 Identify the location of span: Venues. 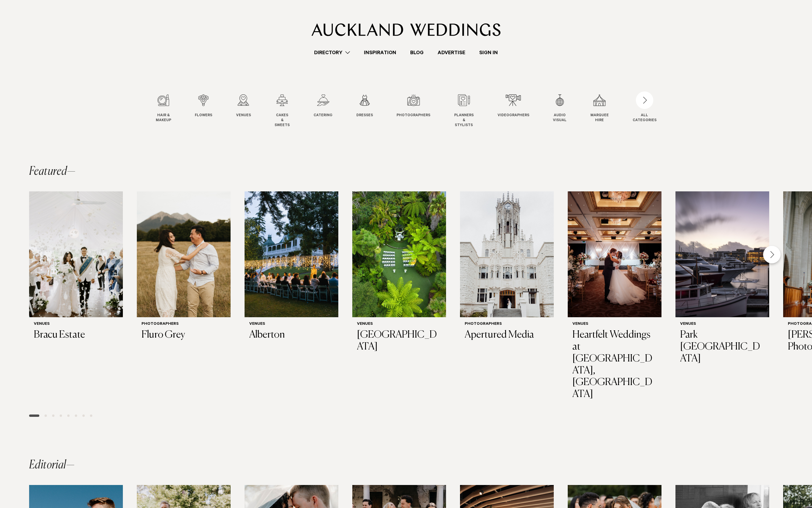
(244, 115).